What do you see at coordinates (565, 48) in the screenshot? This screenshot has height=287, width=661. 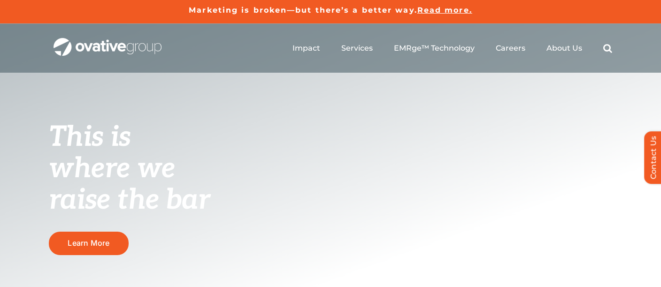 I see `a: About Us` at bounding box center [565, 48].